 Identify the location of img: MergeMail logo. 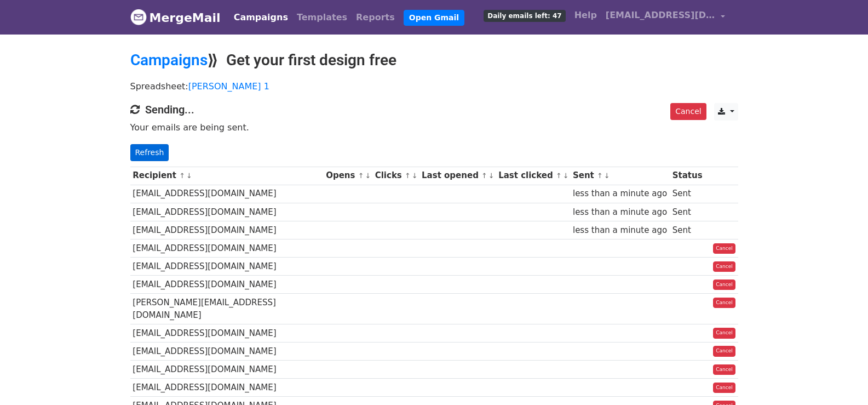
(139, 17).